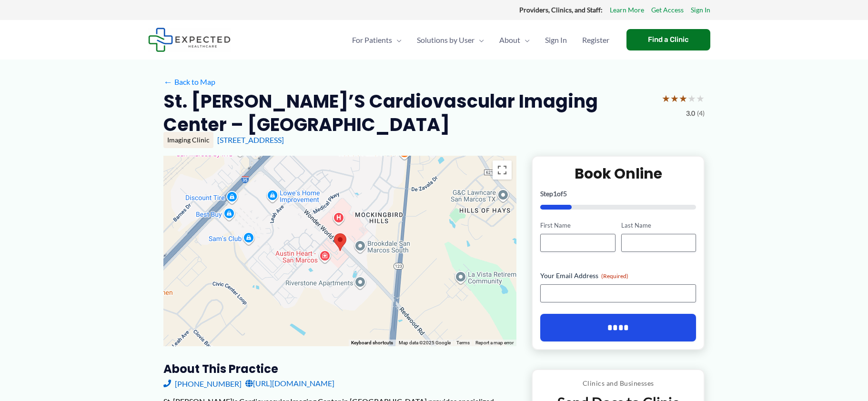 This screenshot has height=401, width=868. What do you see at coordinates (463, 342) in the screenshot?
I see `a: Terms (opens in new tab)` at bounding box center [463, 342].